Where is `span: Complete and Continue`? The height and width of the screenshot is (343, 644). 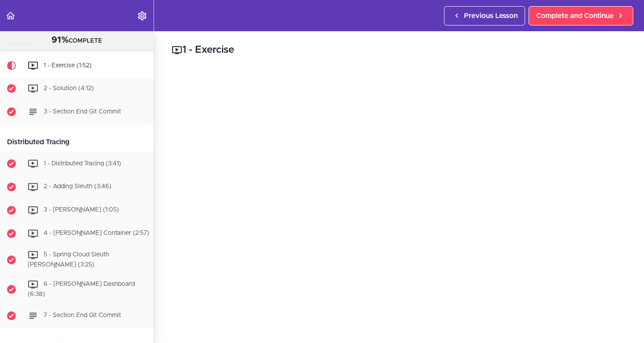 span: Complete and Continue is located at coordinates (575, 16).